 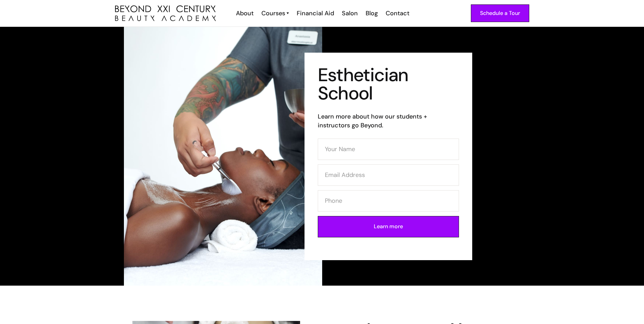 What do you see at coordinates (244, 13) in the screenshot?
I see `div: About` at bounding box center [244, 13].